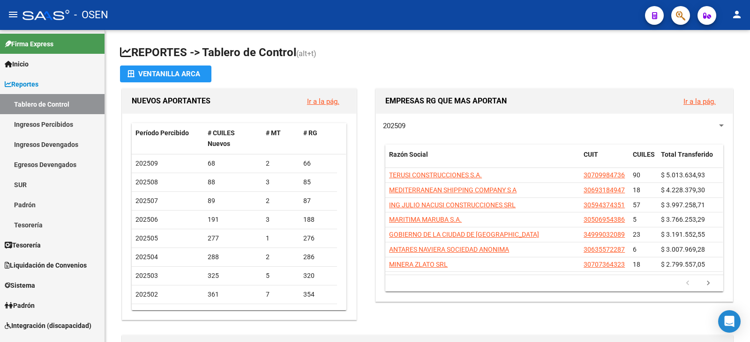 The image size is (750, 342). Describe the element at coordinates (91, 15) in the screenshot. I see `span: - OSEN` at that location.